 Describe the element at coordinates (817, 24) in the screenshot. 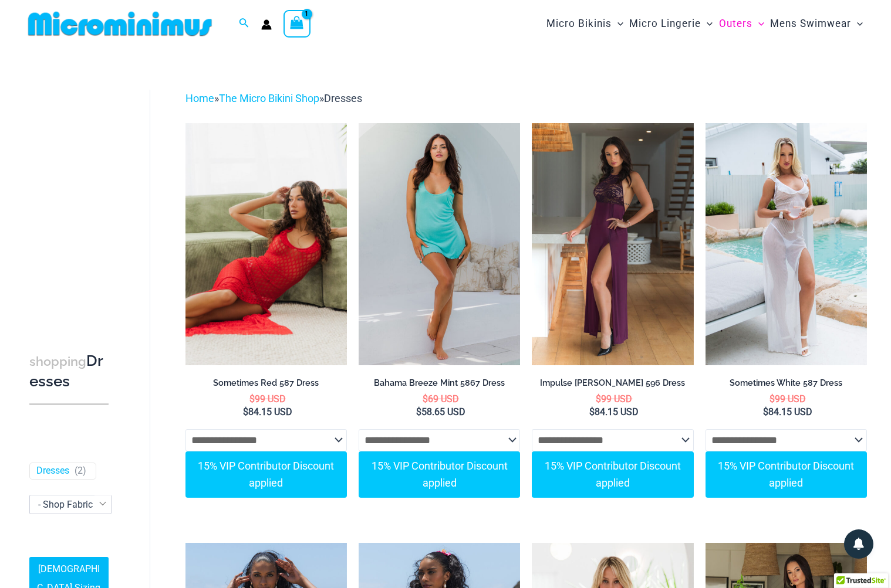

I see `a: Mens SwimwearMenu ToggleMenu Toggle` at that location.